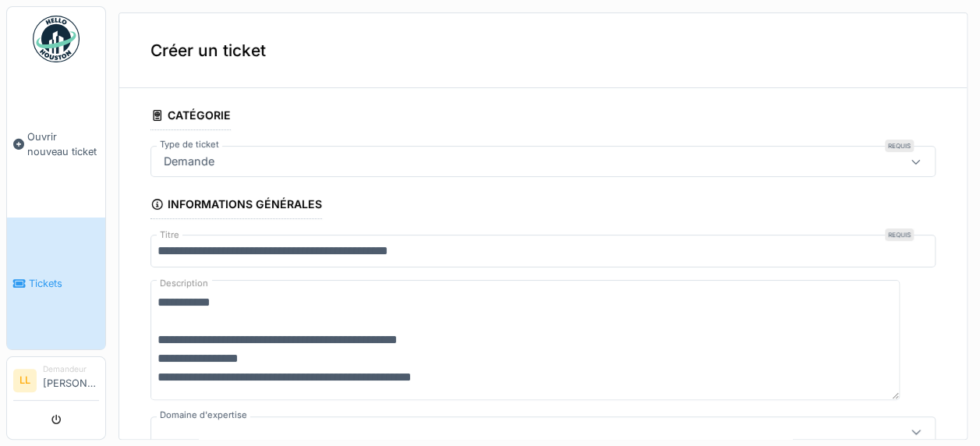  Describe the element at coordinates (56, 283) in the screenshot. I see `a: Tickets` at that location.